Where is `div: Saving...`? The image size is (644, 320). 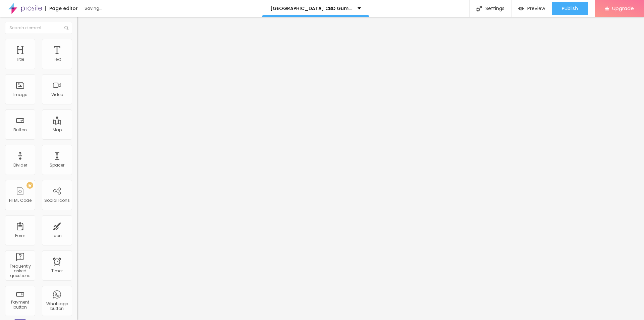 div: Saving... is located at coordinates (123, 9).